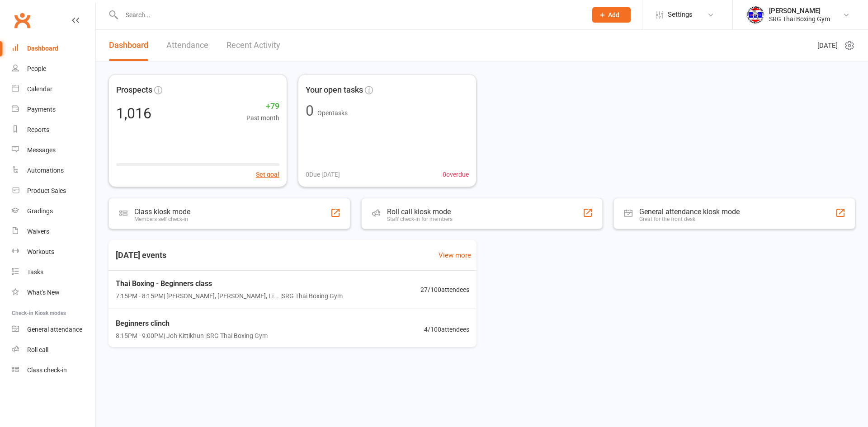 The height and width of the screenshot is (427, 868). What do you see at coordinates (38, 231) in the screenshot?
I see `div: Waivers` at bounding box center [38, 231].